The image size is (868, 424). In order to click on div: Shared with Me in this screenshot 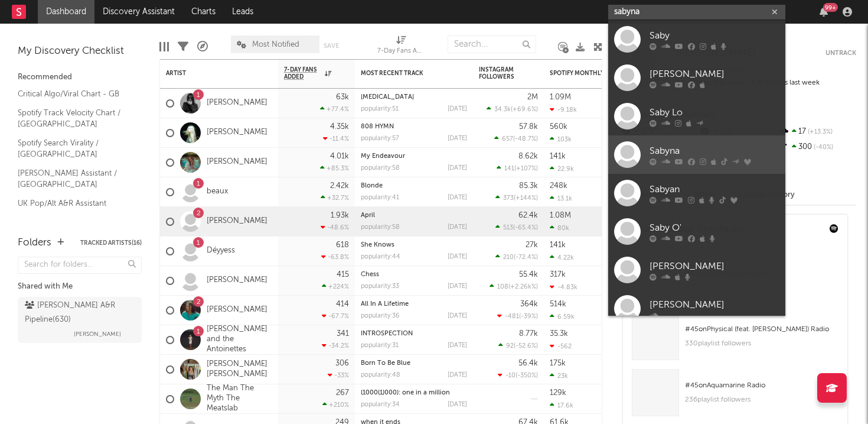, I will do `click(80, 286)`.